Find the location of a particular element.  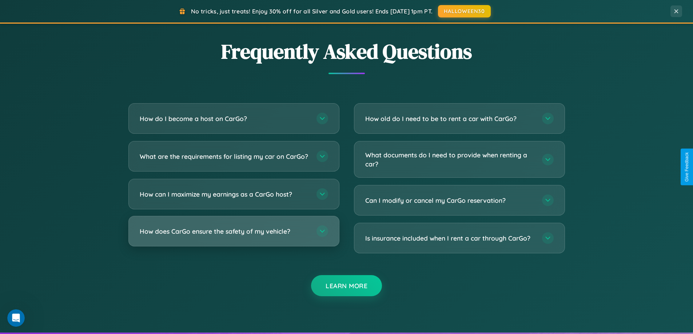

h3: Can I modify or cancel my CarGo reservation? is located at coordinates (450, 200).